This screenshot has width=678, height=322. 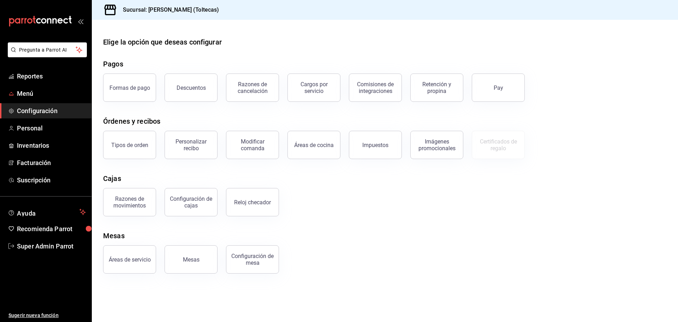 I want to click on button: Pregunta a Parrot AI, so click(x=47, y=50).